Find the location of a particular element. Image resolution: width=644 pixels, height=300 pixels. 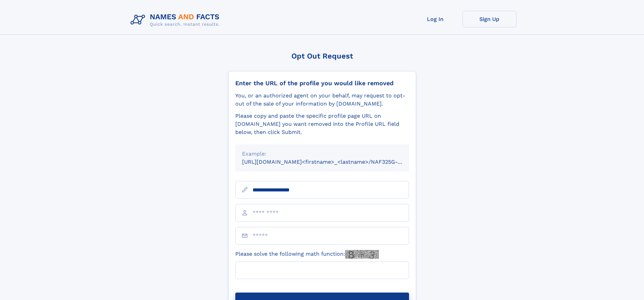

a: Log In is located at coordinates (436, 19).